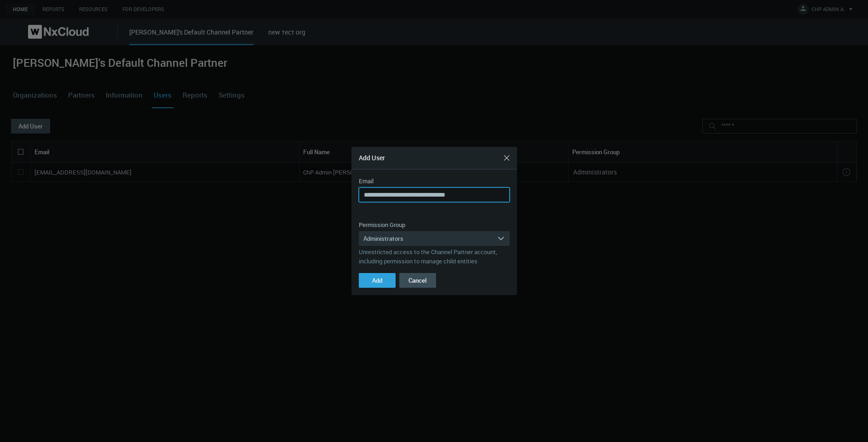 The width and height of the screenshot is (868, 442). I want to click on label: Permission Group, so click(382, 225).